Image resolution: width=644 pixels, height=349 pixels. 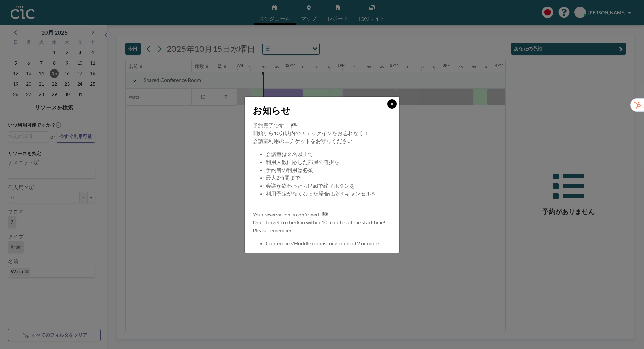 What do you see at coordinates (303, 141) in the screenshot?
I see `span: 会議室利用のエチケットをお守りください` at bounding box center [303, 141].